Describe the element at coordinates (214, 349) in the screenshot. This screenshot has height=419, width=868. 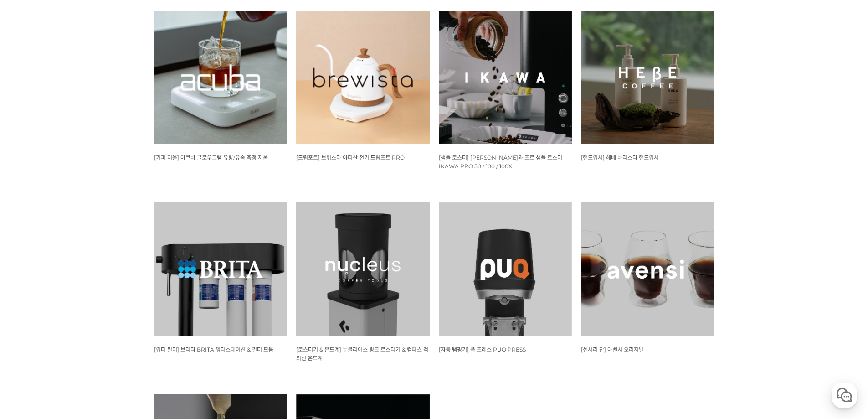
I see `span: [워터 필터] 브리타 BRITA 워터스테이션 & 필터 모음` at that location.